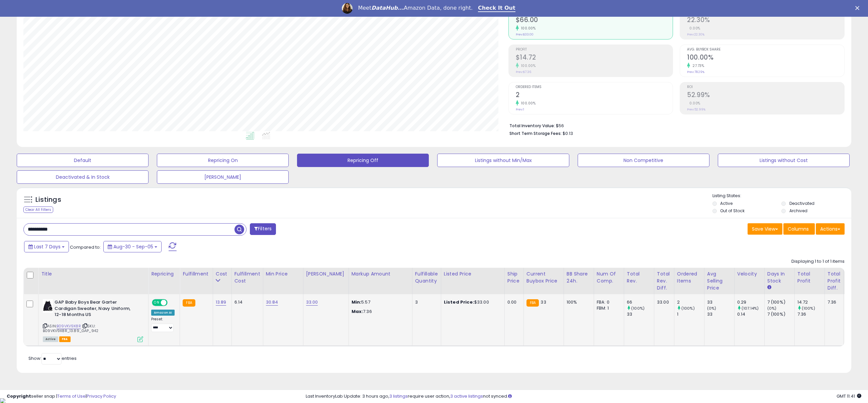 The image size is (868, 403). What do you see at coordinates (766, 96) in the screenshot?
I see `h2: 52.99%` at bounding box center [766, 96].